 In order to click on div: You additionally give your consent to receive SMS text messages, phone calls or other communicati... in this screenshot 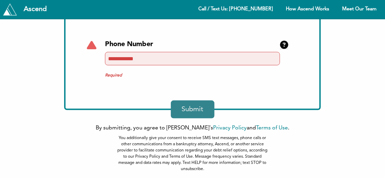, I will do `click(193, 153)`.